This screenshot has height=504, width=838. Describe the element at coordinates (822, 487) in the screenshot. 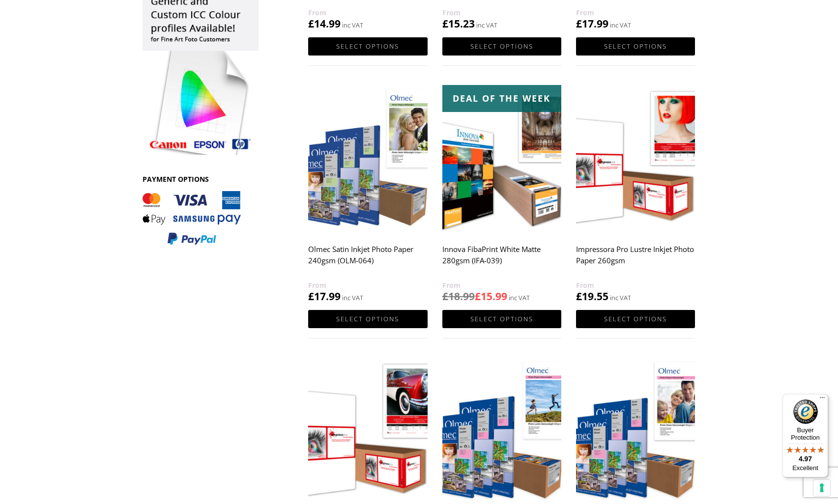

I see `button: Your consent preferences for tracking technologies` at that location.